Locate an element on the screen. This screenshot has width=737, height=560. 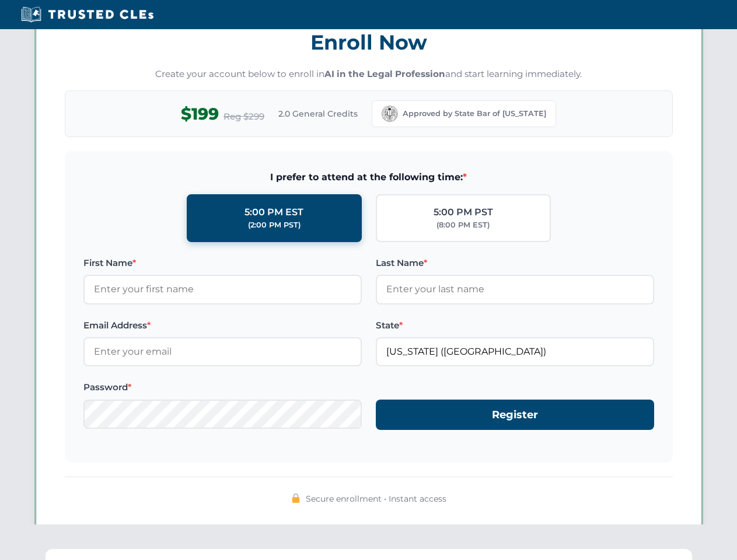
img: California Bar is located at coordinates (390, 114).